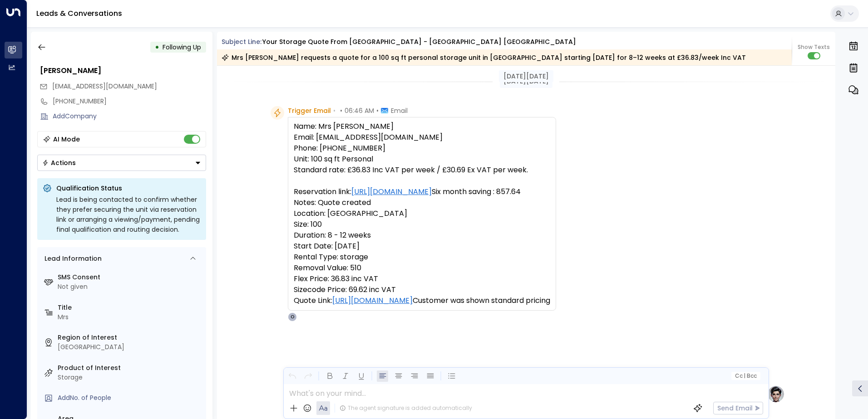  What do you see at coordinates (128, 188) in the screenshot?
I see `p: Qualification Status` at bounding box center [128, 188].